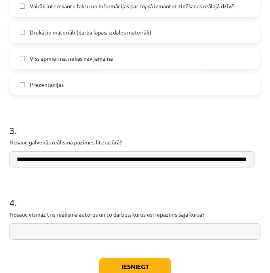 Image resolution: width=270 pixels, height=273 pixels. Describe the element at coordinates (132, 6) in the screenshot. I see `span: Vairāk interesantu faktu un informācijas par to, kā izmantot zināšanas reālajā dzīvē` at that location.